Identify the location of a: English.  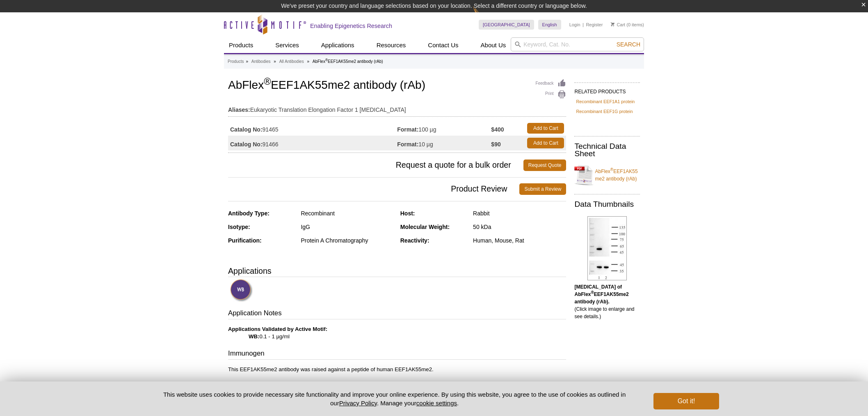
(550, 25).